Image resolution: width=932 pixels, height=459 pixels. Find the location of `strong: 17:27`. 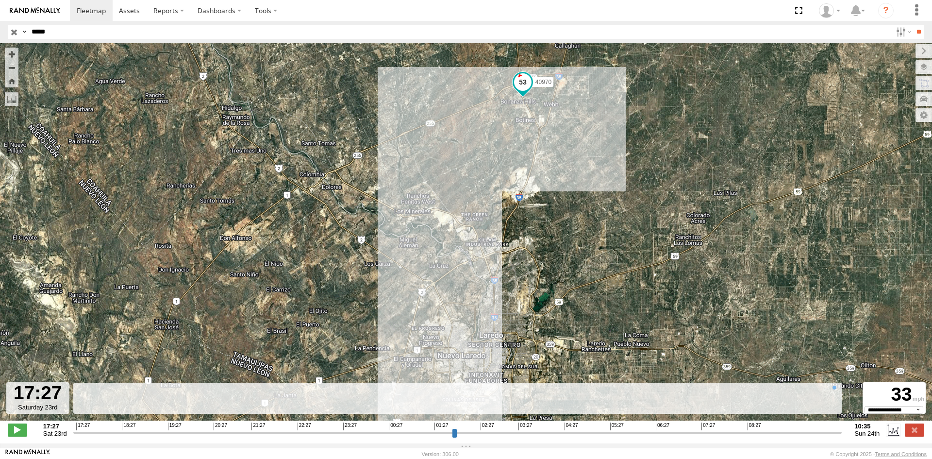

strong: 17:27 is located at coordinates (55, 426).